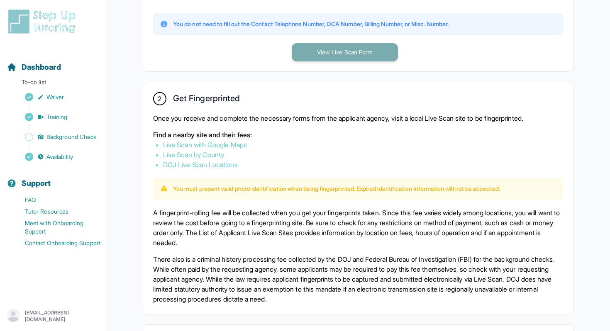 The width and height of the screenshot is (610, 331). I want to click on a: Live Scan with Google Maps, so click(205, 145).